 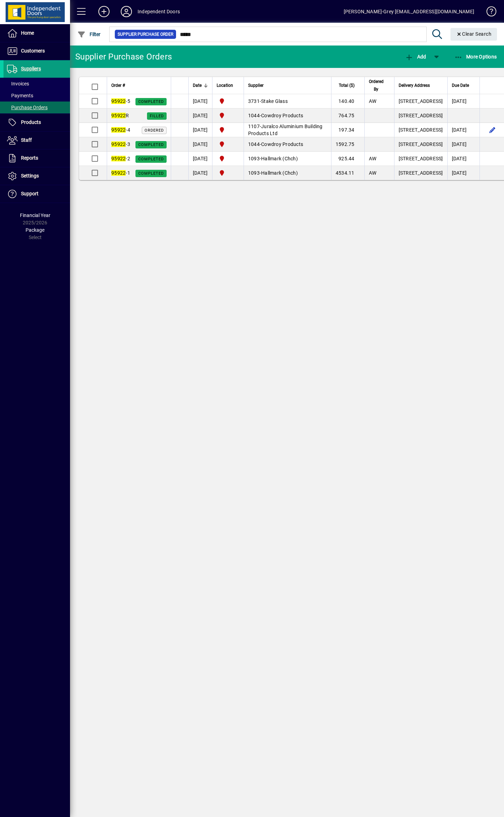 I want to click on span: Purchase Orders, so click(x=27, y=107).